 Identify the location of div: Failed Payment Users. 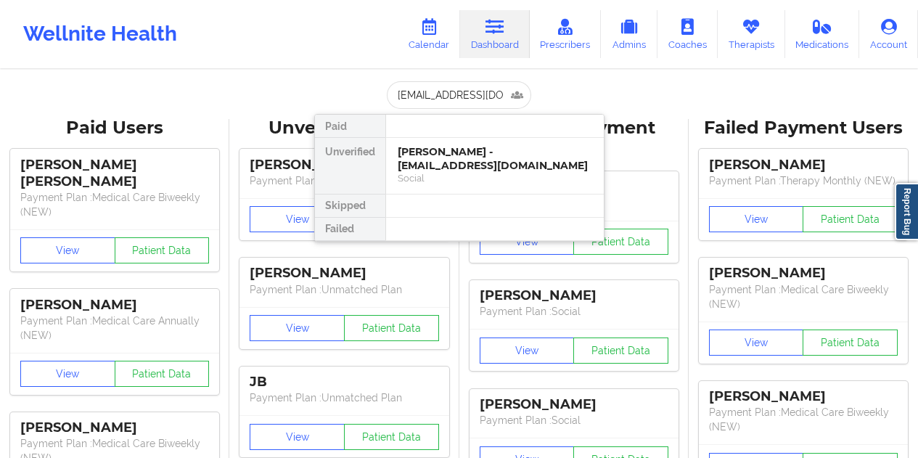
(803, 128).